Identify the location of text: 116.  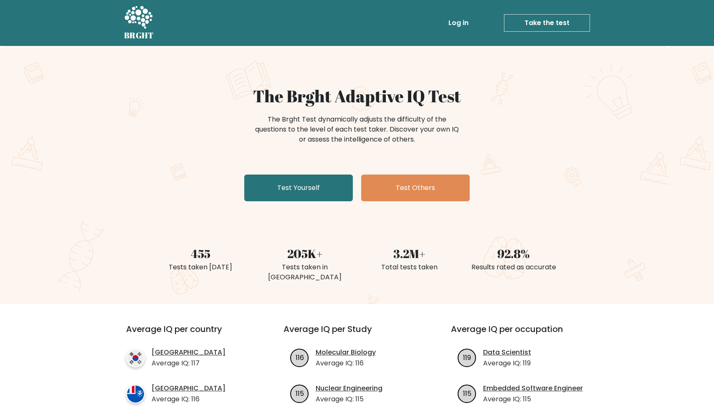
(299, 357).